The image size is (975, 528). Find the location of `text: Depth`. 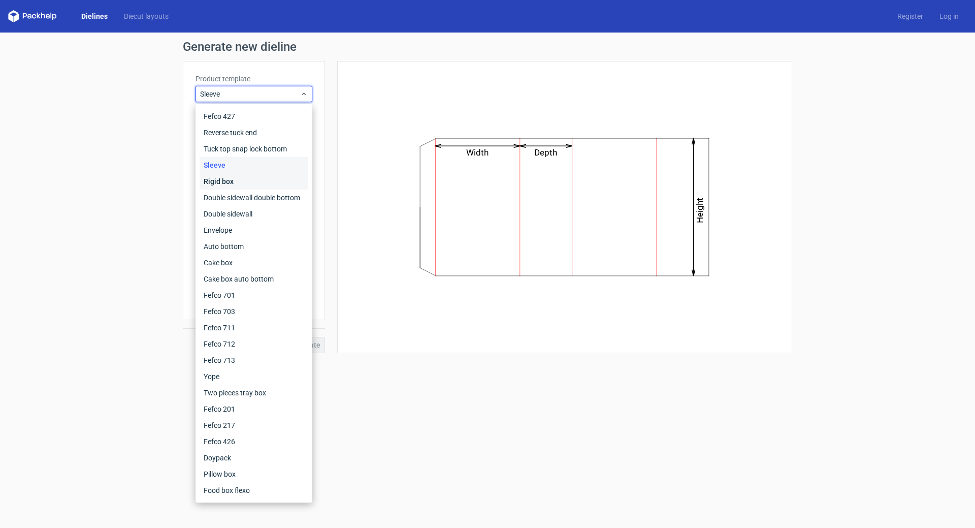

text: Depth is located at coordinates (546, 152).